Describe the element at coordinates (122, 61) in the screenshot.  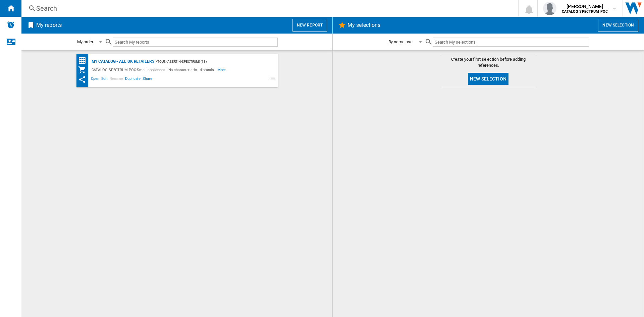
I see `div: My Catalog - all UK retailers` at that location.